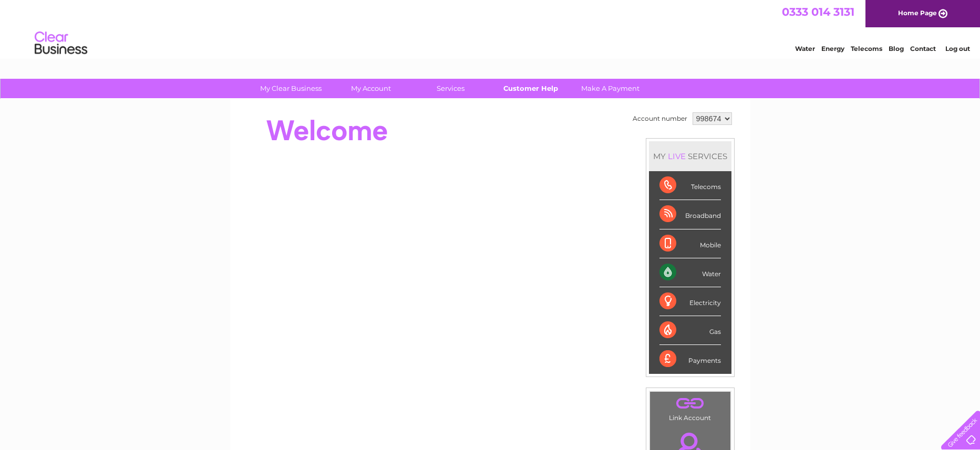  Describe the element at coordinates (371, 88) in the screenshot. I see `a: My Account` at that location.